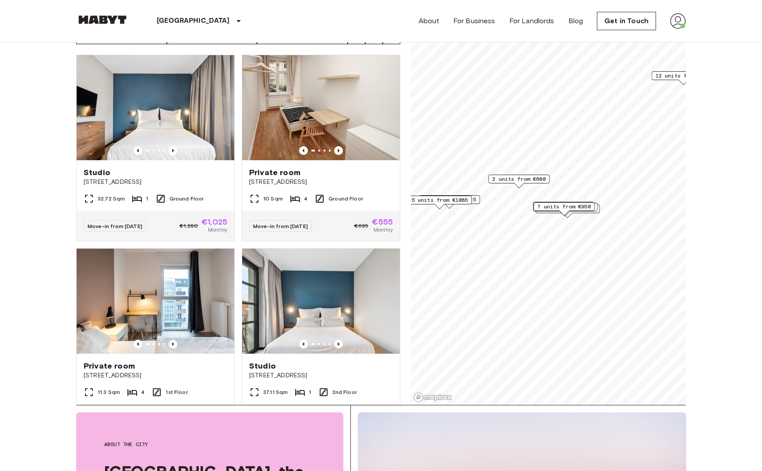 The width and height of the screenshot is (762, 471). I want to click on span: About the city, so click(210, 445).